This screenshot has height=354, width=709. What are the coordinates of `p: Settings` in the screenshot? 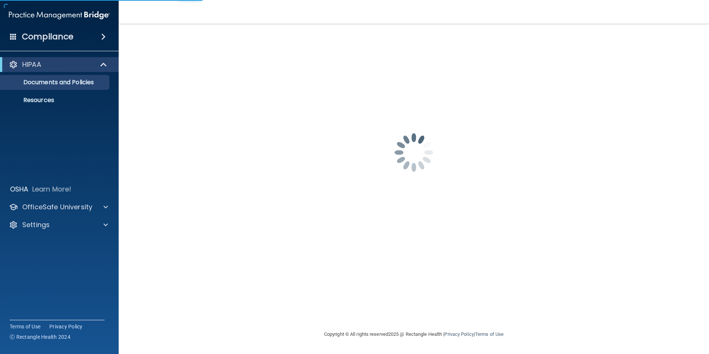 It's located at (36, 225).